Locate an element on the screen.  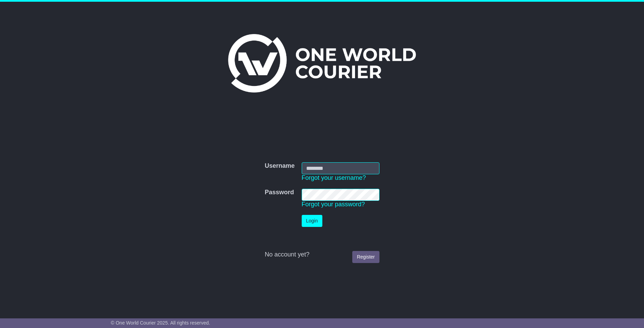
button: Login is located at coordinates (312, 221).